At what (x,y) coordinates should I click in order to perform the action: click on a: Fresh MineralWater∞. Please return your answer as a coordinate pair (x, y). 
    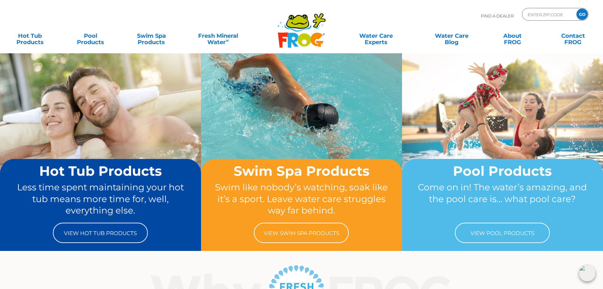
    Looking at the image, I should click on (218, 36).